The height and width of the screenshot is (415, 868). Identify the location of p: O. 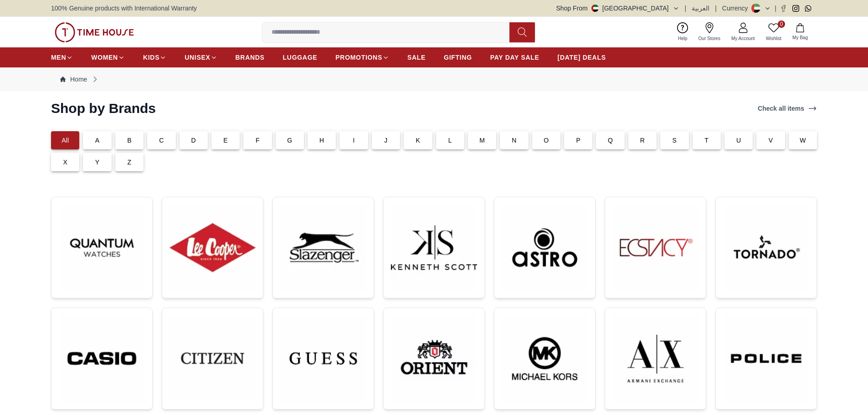
(546, 140).